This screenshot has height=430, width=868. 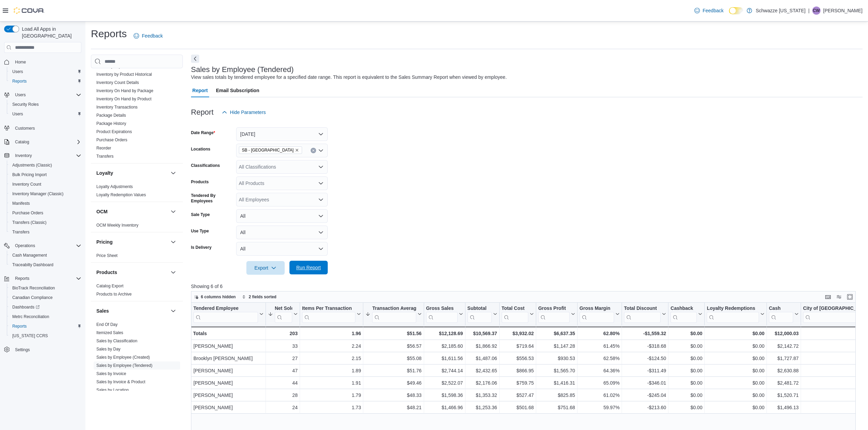 What do you see at coordinates (21, 203) in the screenshot?
I see `span: Manifests` at bounding box center [21, 203].